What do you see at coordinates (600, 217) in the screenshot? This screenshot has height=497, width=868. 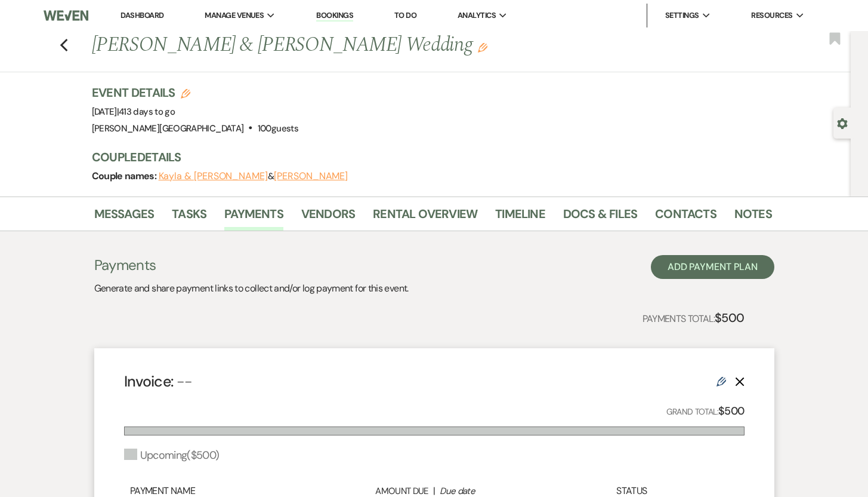 I see `a: Docs & Files` at bounding box center [600, 217].